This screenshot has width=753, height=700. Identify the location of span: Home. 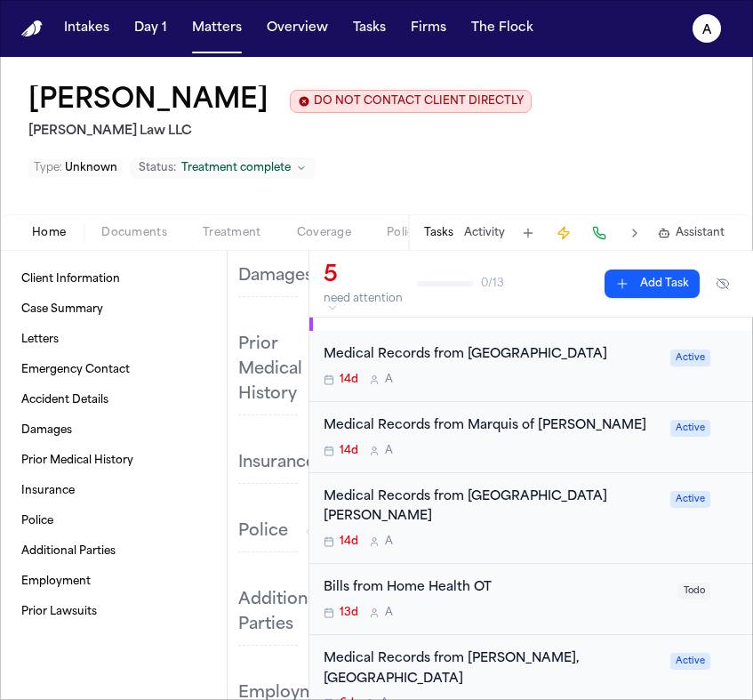
(48, 233).